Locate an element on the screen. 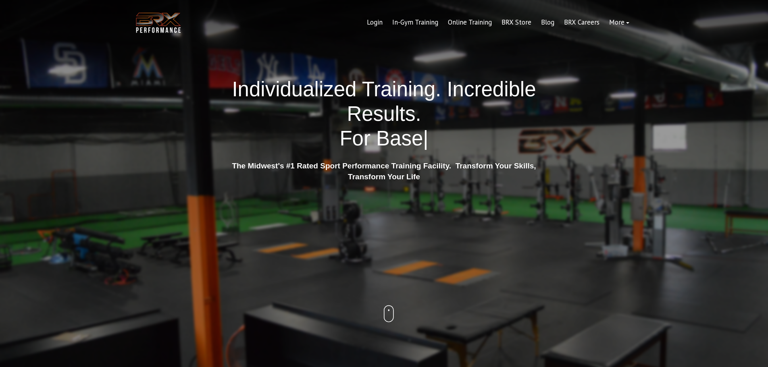 The width and height of the screenshot is (768, 367). a: In-Gym Training is located at coordinates (415, 23).